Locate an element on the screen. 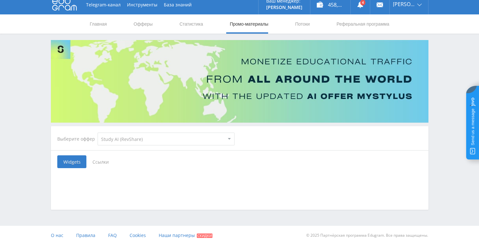 Image resolution: width=479 pixels, height=245 pixels. a: Реферальная программа is located at coordinates (363, 24).